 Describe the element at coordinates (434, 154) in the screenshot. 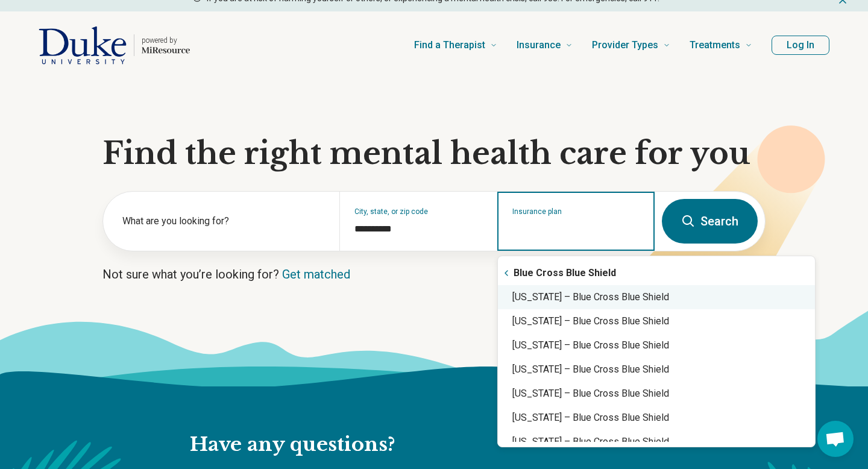

I see `h1: Find the right mental health care for you` at that location.